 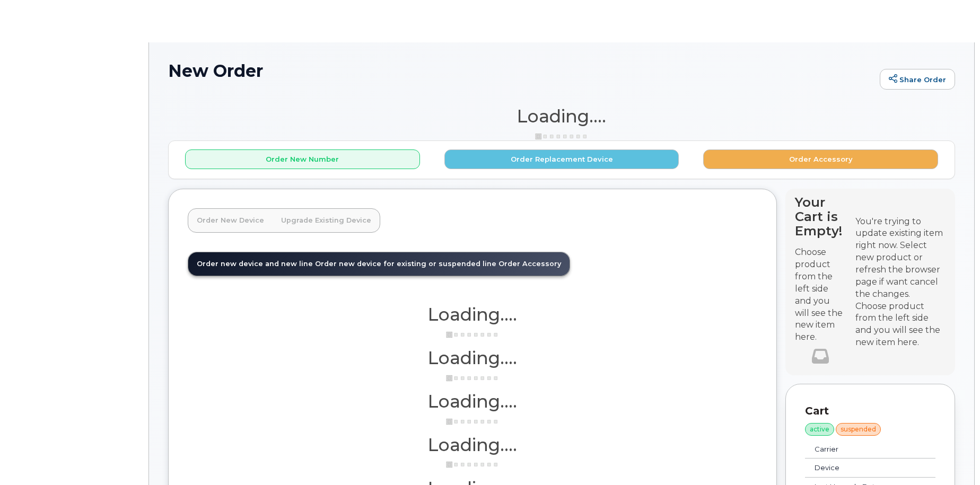 What do you see at coordinates (870, 411) in the screenshot?
I see `p: Cart` at bounding box center [870, 411].